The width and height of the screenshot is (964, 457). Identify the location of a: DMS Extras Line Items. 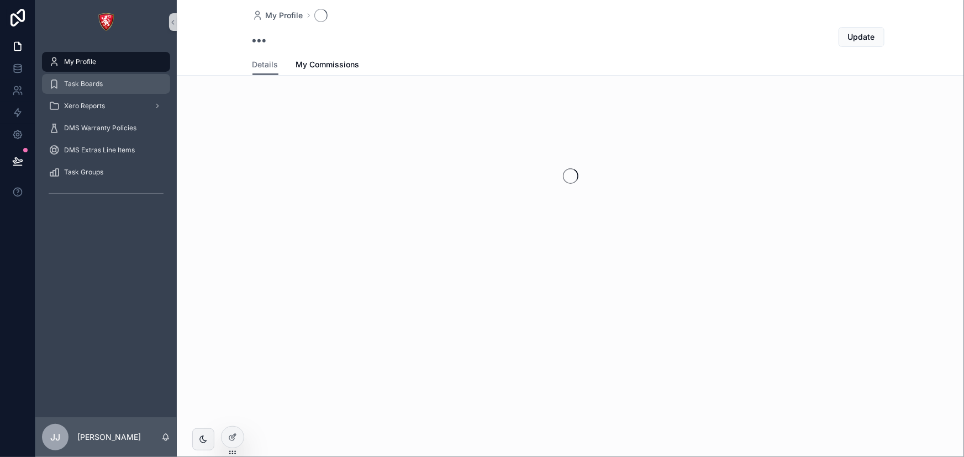
(106, 150).